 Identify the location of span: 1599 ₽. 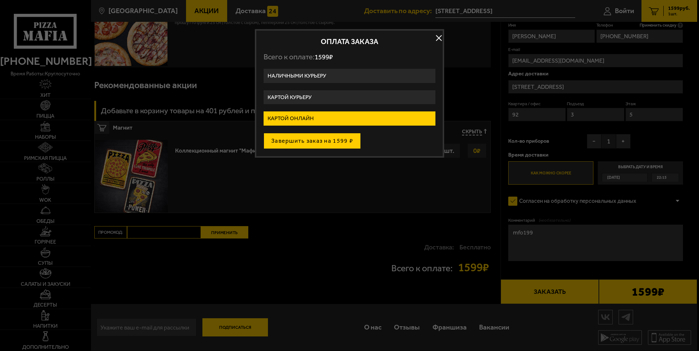
(324, 57).